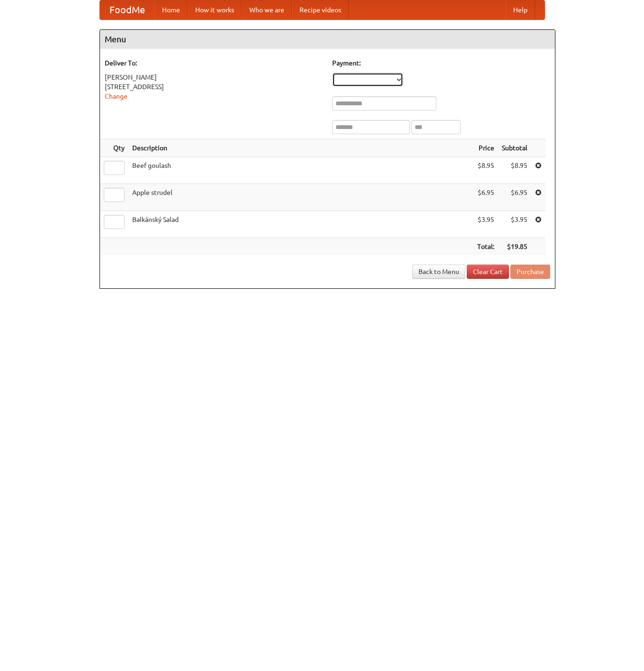 The image size is (644, 671). Describe the element at coordinates (515, 148) in the screenshot. I see `th: Subtotal` at that location.